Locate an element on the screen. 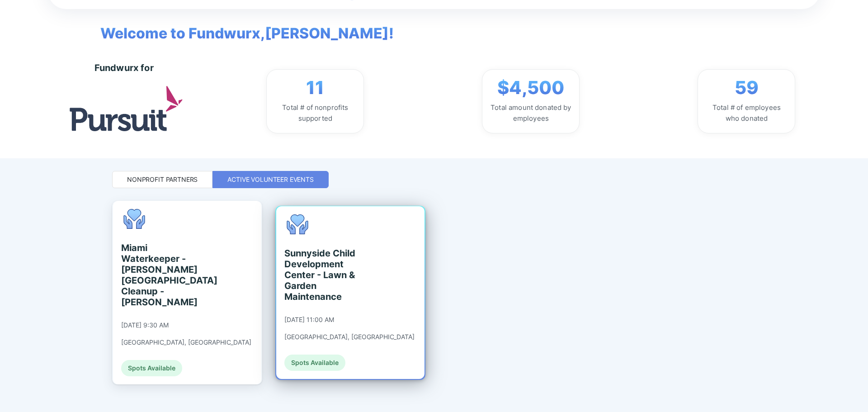  div: Total # of employees who donated is located at coordinates (747, 113).